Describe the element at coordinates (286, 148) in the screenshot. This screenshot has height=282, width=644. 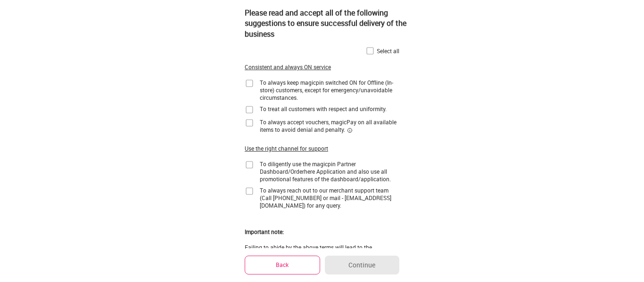
I see `div: Use the right channel for support` at that location.